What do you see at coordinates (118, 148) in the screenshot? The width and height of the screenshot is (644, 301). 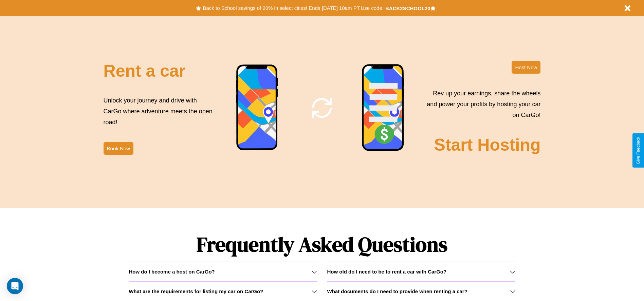 I see `button: Book Now` at bounding box center [118, 148].